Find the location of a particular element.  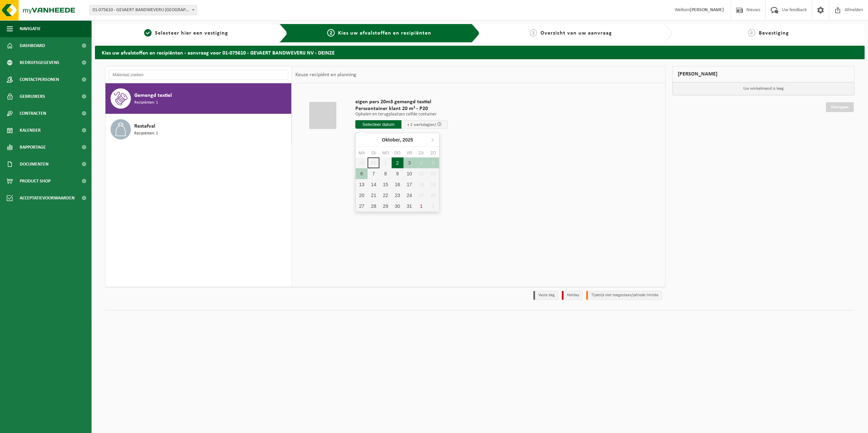

button: Gemengd textiel Recipiënten: 1 is located at coordinates (198, 98).